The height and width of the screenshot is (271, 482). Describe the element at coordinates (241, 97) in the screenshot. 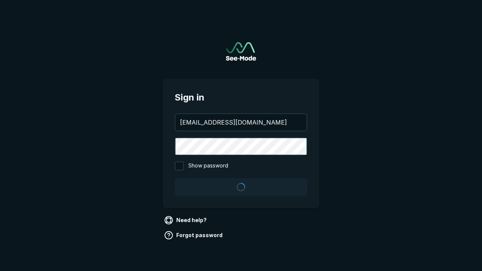

I see `span: Sign in` at that location.